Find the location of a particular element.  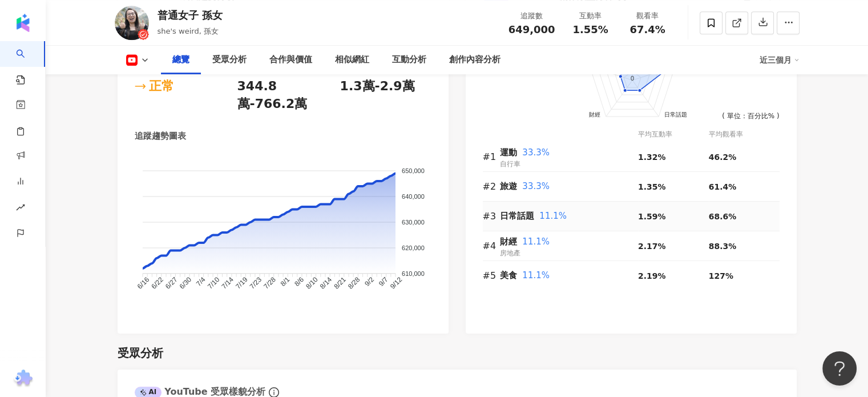

img: KOL Avatar is located at coordinates (132, 23).